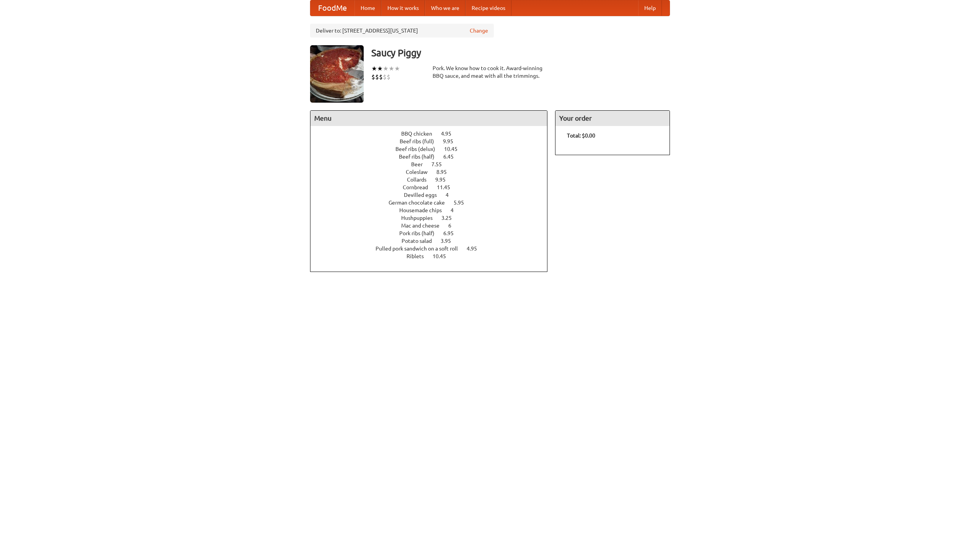 Image resolution: width=980 pixels, height=542 pixels. I want to click on span: Housemade chips, so click(424, 210).